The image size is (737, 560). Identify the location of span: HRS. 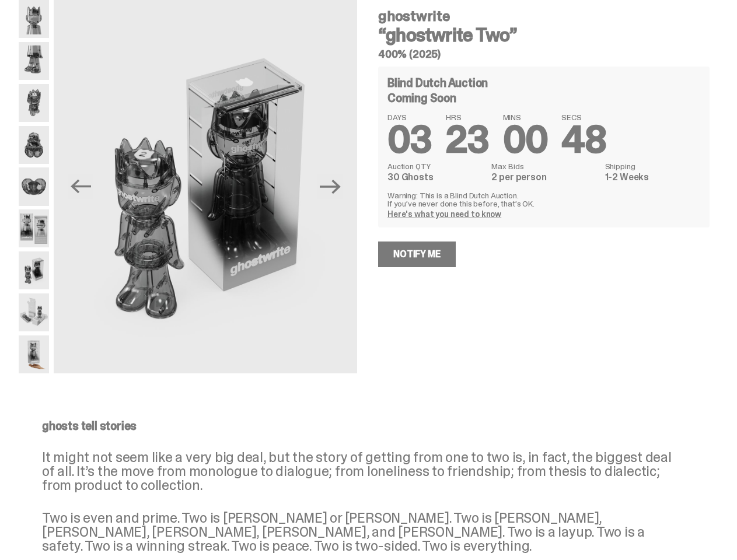
(468, 117).